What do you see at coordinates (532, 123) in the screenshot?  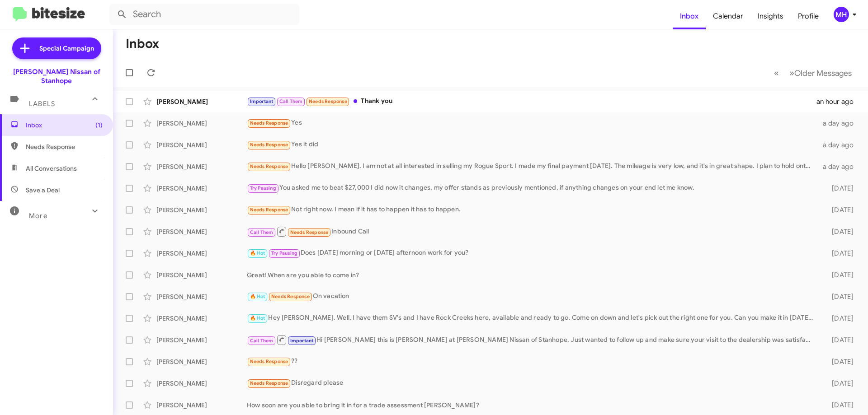 I see `div: Yes` at bounding box center [532, 123].